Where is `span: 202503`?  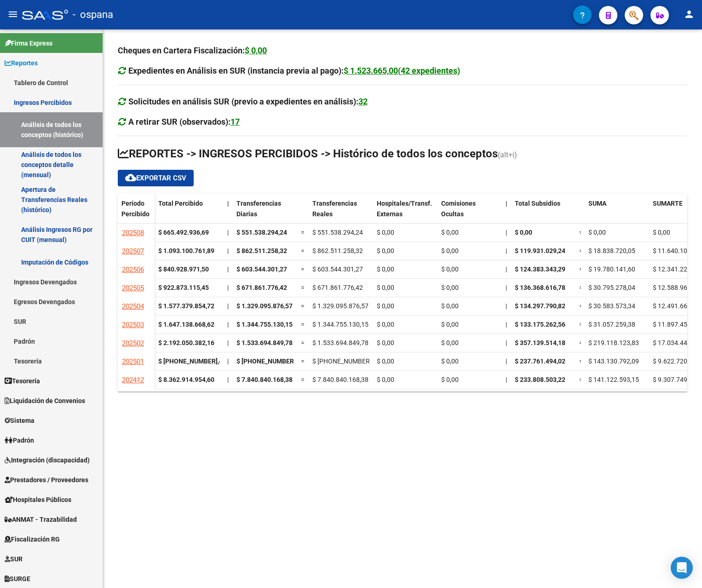 span: 202503 is located at coordinates (133, 325).